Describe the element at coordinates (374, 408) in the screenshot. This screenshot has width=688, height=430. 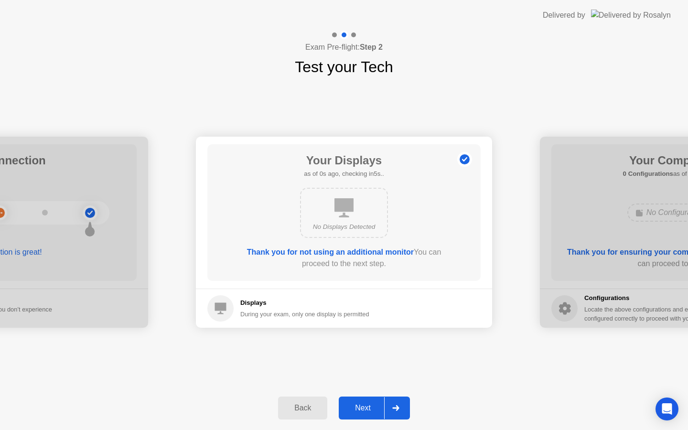
I see `button: Next` at that location.